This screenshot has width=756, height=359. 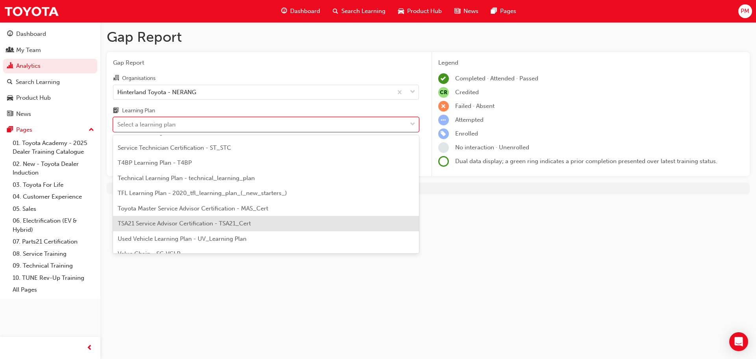 I want to click on div: Legend, so click(x=591, y=63).